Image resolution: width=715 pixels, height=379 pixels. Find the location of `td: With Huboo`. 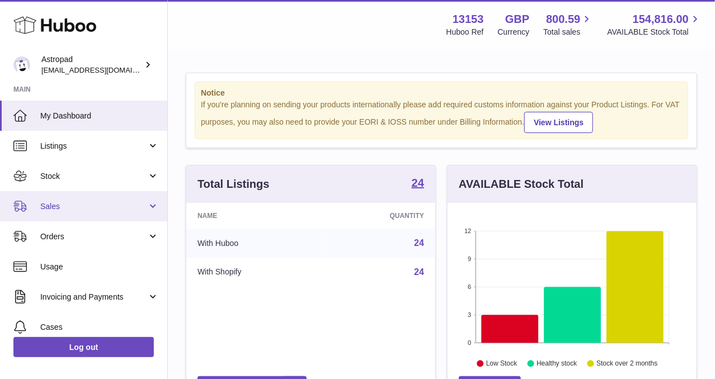

td: With Huboo is located at coordinates (253, 243).